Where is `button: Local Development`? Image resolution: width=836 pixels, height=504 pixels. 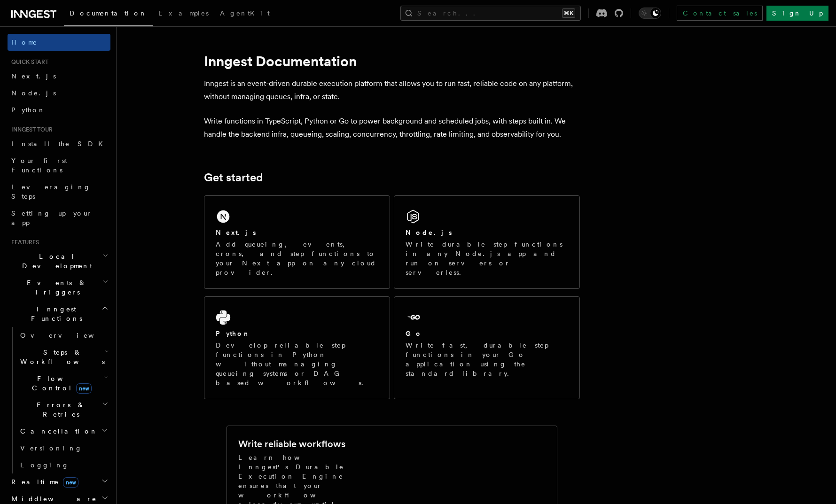 button: Local Development is located at coordinates (59, 262).